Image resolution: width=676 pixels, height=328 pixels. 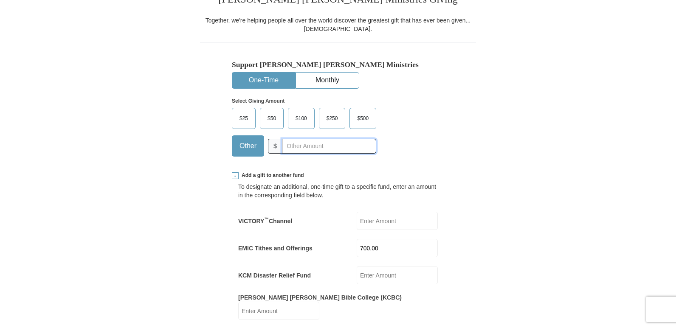 What do you see at coordinates (329, 146) in the screenshot?
I see `input: Other Amount` at bounding box center [329, 146].